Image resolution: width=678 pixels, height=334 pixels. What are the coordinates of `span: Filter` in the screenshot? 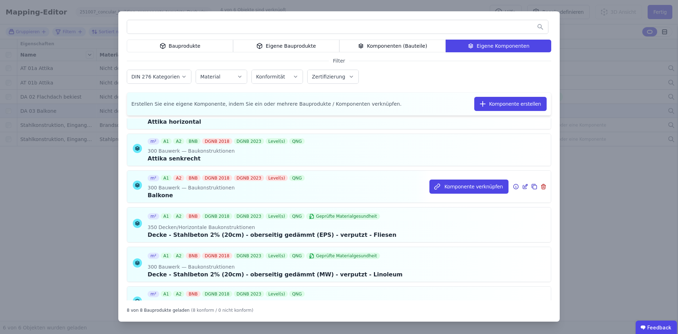 It's located at (339, 61).